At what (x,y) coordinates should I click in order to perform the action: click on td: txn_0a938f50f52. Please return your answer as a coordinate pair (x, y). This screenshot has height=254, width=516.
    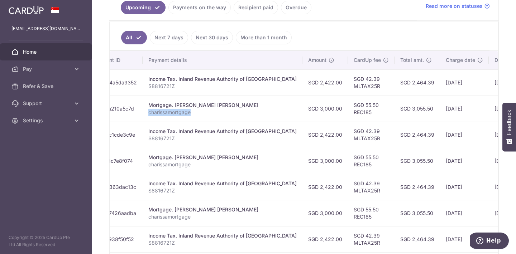
    Looking at the image, I should click on (115, 239).